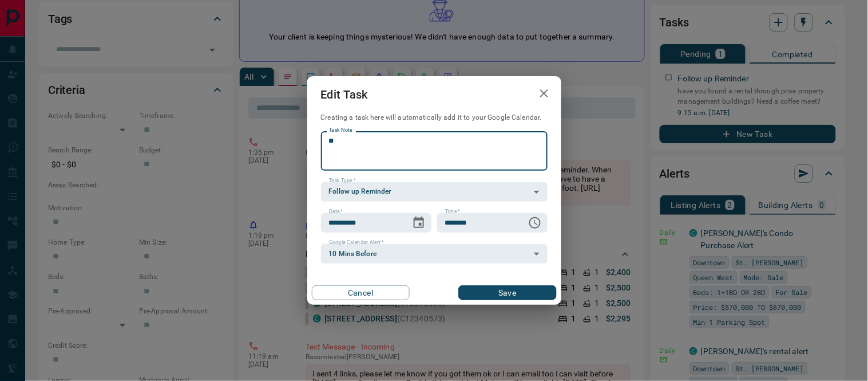  I want to click on button: Choose time, selected time is 9:15 AM, so click(536, 223).